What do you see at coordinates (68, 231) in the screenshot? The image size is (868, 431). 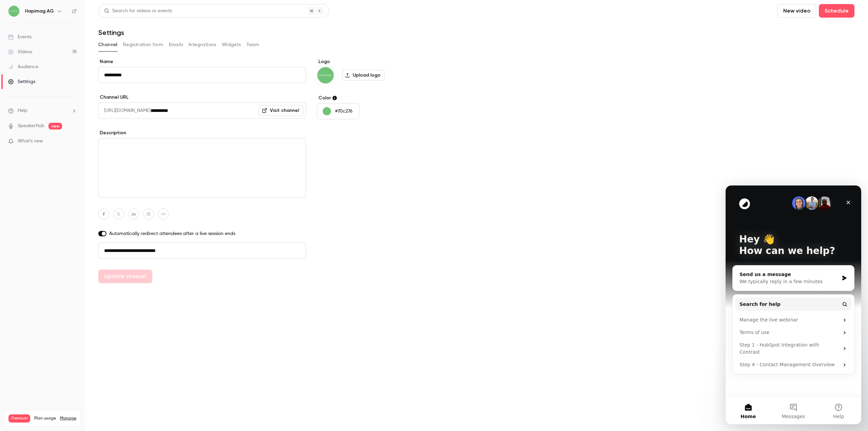 I see `span: Messages` at bounding box center [68, 231].